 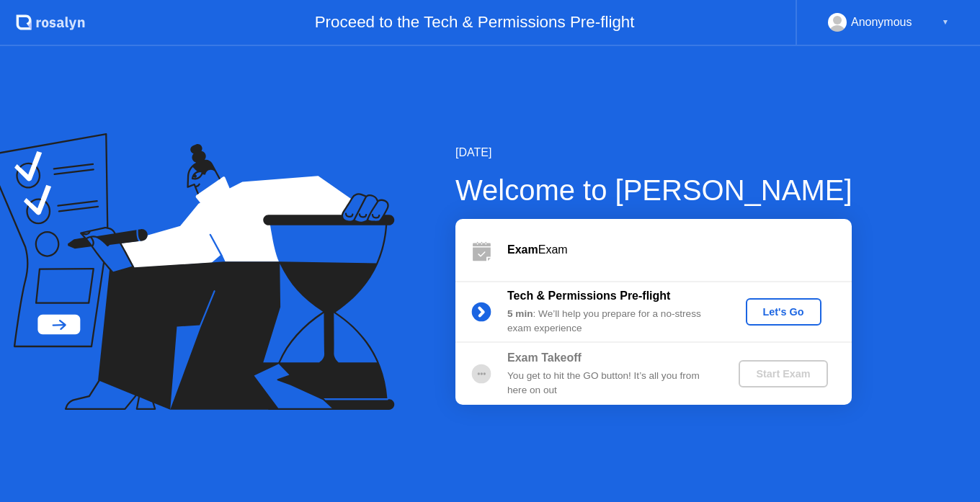 What do you see at coordinates (523, 250) in the screenshot?
I see `b: Exam` at bounding box center [523, 250].